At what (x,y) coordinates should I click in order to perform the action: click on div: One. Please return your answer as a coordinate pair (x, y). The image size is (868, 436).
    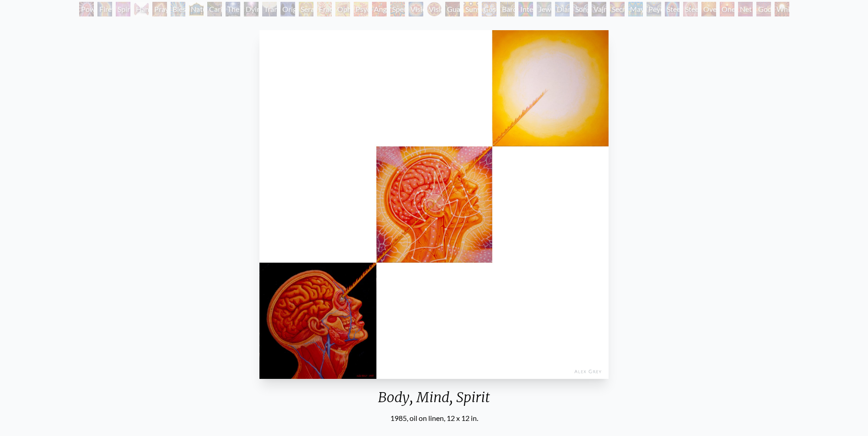
    Looking at the image, I should click on (727, 9).